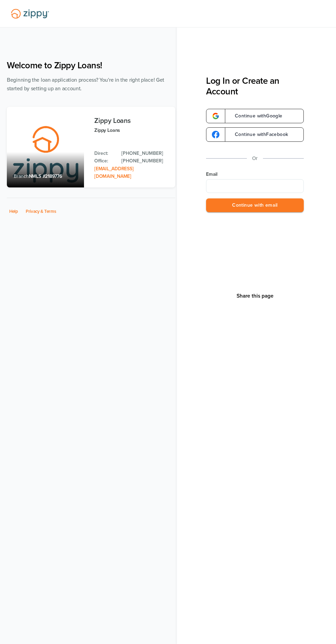 This screenshot has width=336, height=644. Describe the element at coordinates (255, 296) in the screenshot. I see `button: Share This Page` at that location.